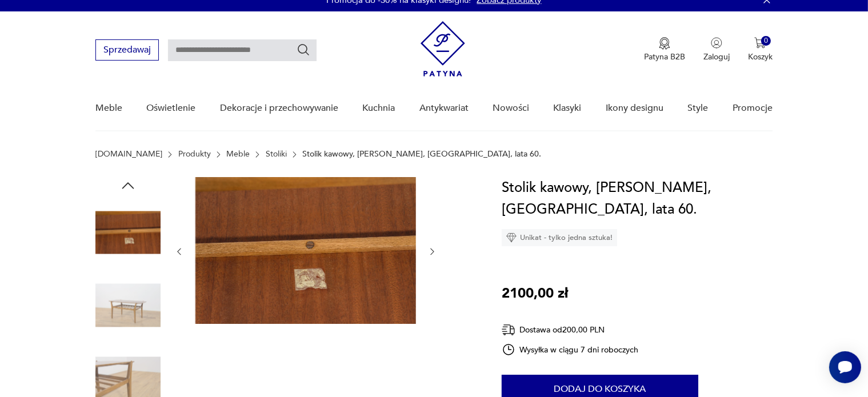  What do you see at coordinates (127, 50) in the screenshot?
I see `button: Sprzedawaj` at bounding box center [127, 50].